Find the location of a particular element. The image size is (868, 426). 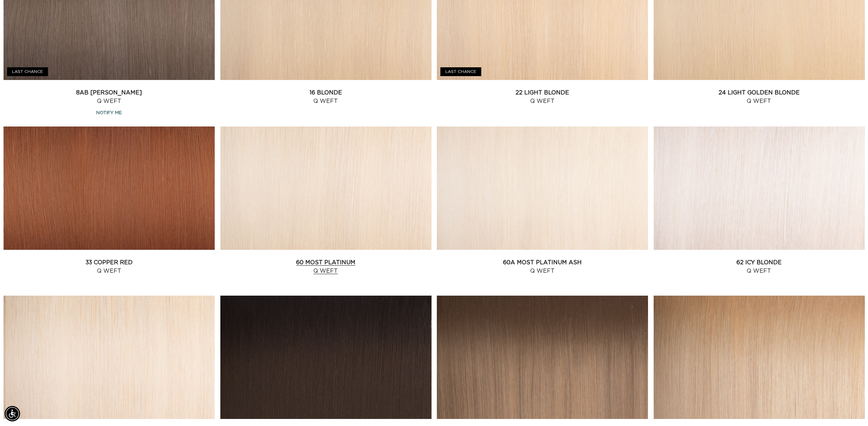

a: 22 Light Blonde Q Weft is located at coordinates (542, 97).